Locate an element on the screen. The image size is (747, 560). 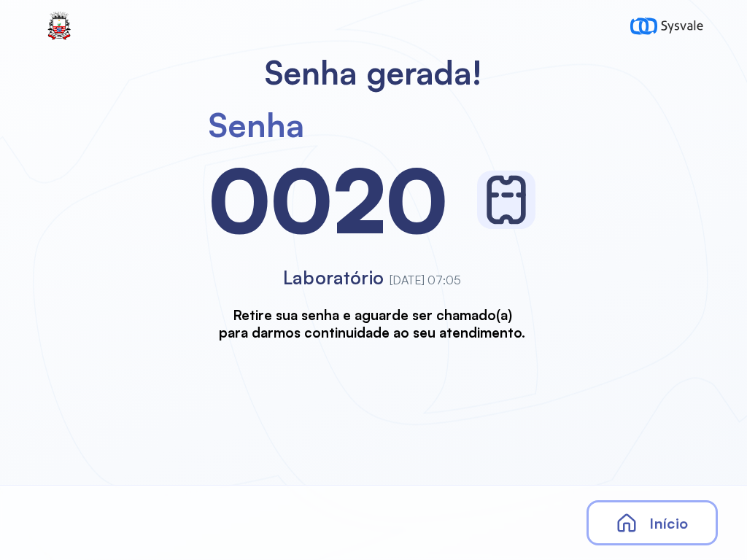
img: Logotipo do estabelecimento is located at coordinates (59, 26).